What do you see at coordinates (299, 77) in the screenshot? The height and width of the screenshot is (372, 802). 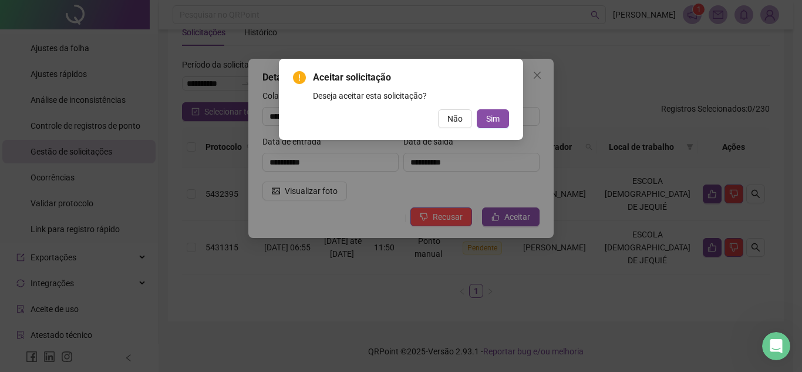 I see `span: exclamation-circle` at bounding box center [299, 77].